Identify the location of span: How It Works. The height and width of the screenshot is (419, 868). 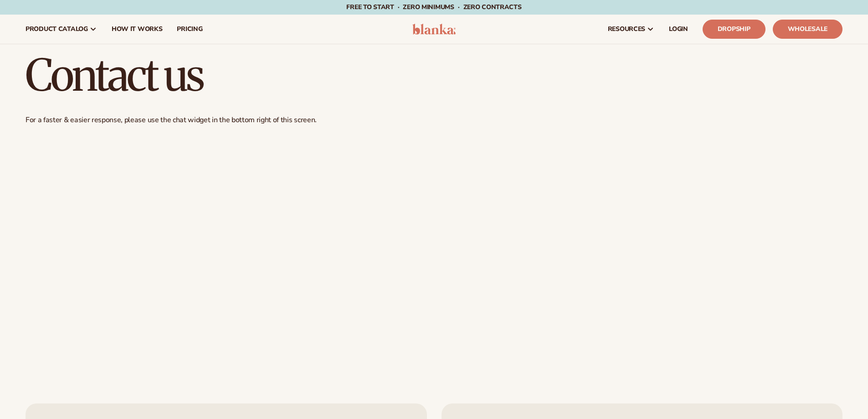
(137, 29).